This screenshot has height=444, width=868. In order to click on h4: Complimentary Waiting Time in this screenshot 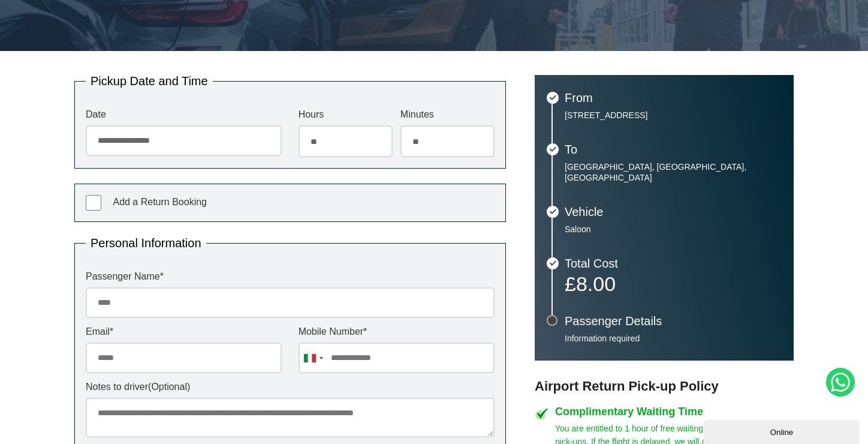, I will do `click(675, 411)`.